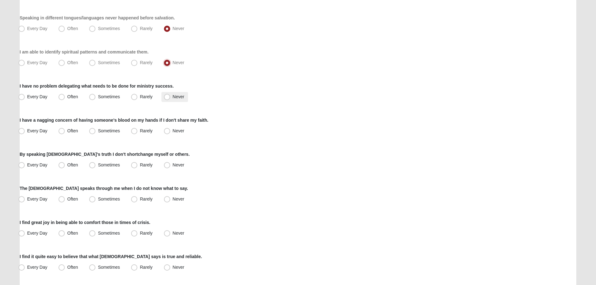 The image size is (596, 285). Describe the element at coordinates (97, 86) in the screenshot. I see `label: I have no problem delegating what needs to be done for ministry success.` at that location.